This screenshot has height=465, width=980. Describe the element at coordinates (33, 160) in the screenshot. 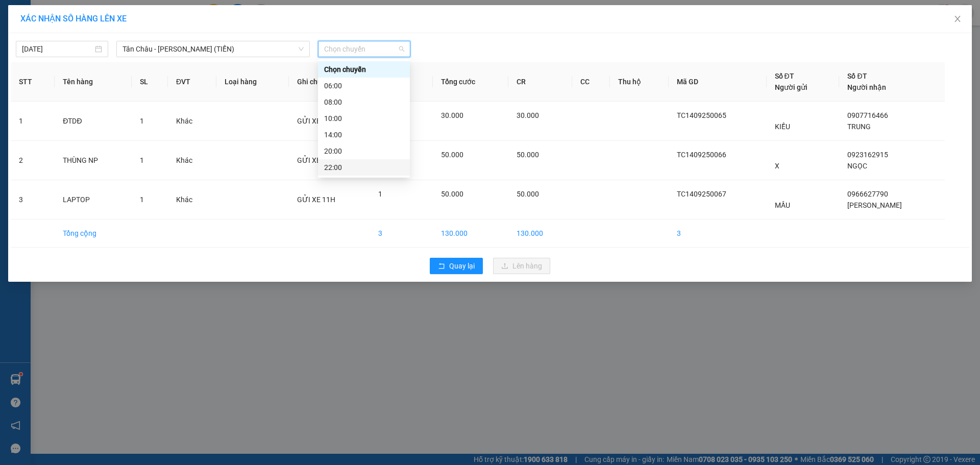

I see `td: 2` at that location.